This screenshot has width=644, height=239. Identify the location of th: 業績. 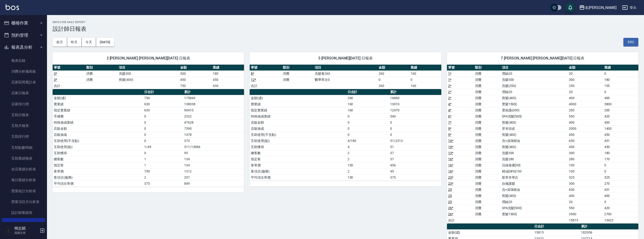
(621, 68).